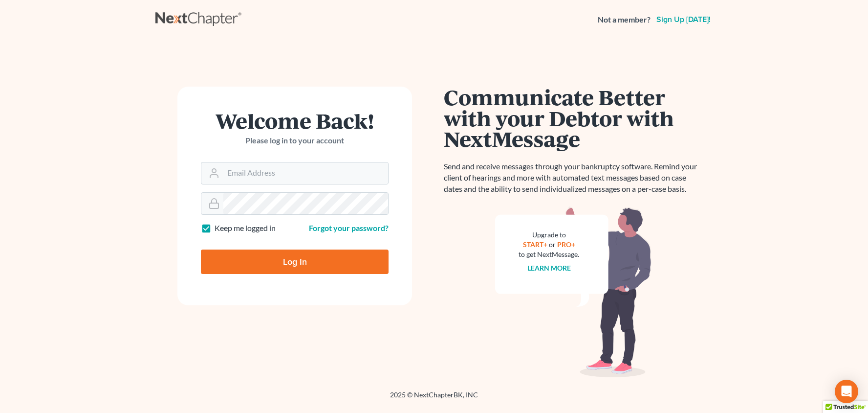 The image size is (868, 413). What do you see at coordinates (552, 245) in the screenshot?
I see `span: or` at bounding box center [552, 245].